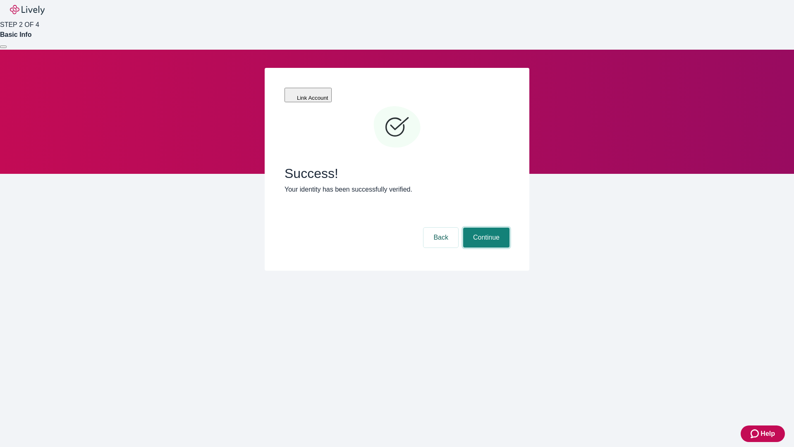  I want to click on button: Link Account, so click(308, 95).